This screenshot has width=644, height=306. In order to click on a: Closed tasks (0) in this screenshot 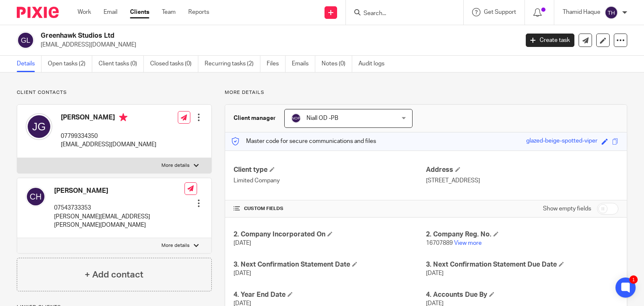, I will do `click(174, 64)`.